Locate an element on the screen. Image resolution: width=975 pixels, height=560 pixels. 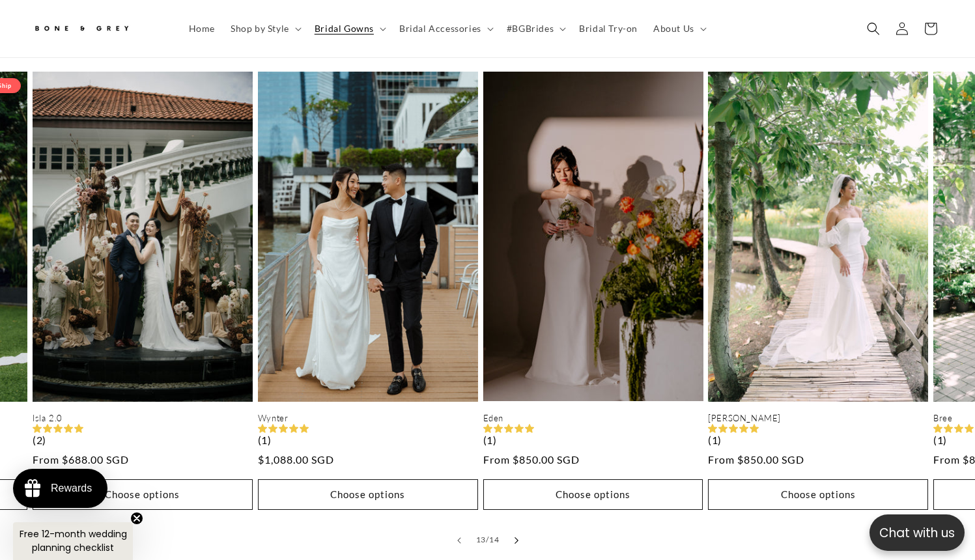
a: Bridal Try-on is located at coordinates (608, 29).